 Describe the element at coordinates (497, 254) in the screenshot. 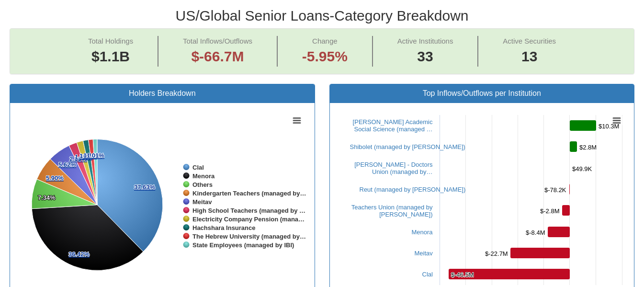

I see `tspan: $-22.7M` at that location.